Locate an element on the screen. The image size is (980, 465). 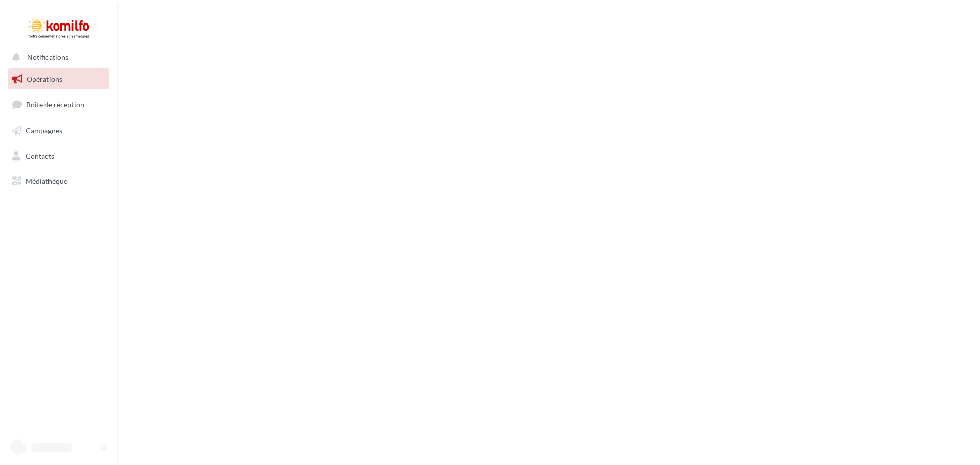
span: Contacts is located at coordinates (40, 155).